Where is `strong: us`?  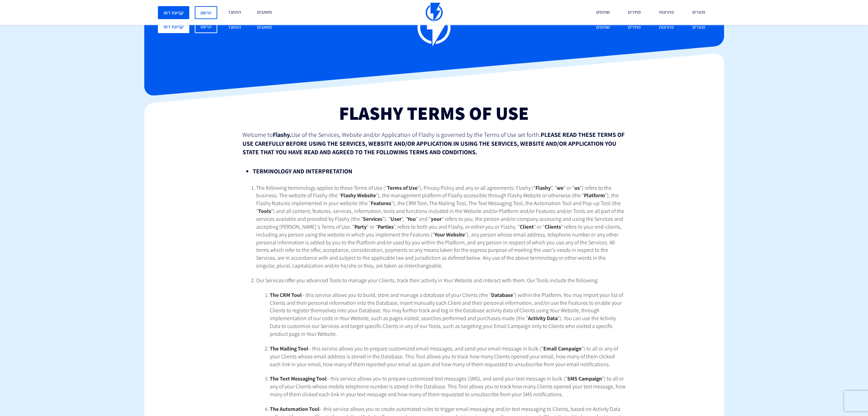 strong: us is located at coordinates (577, 188).